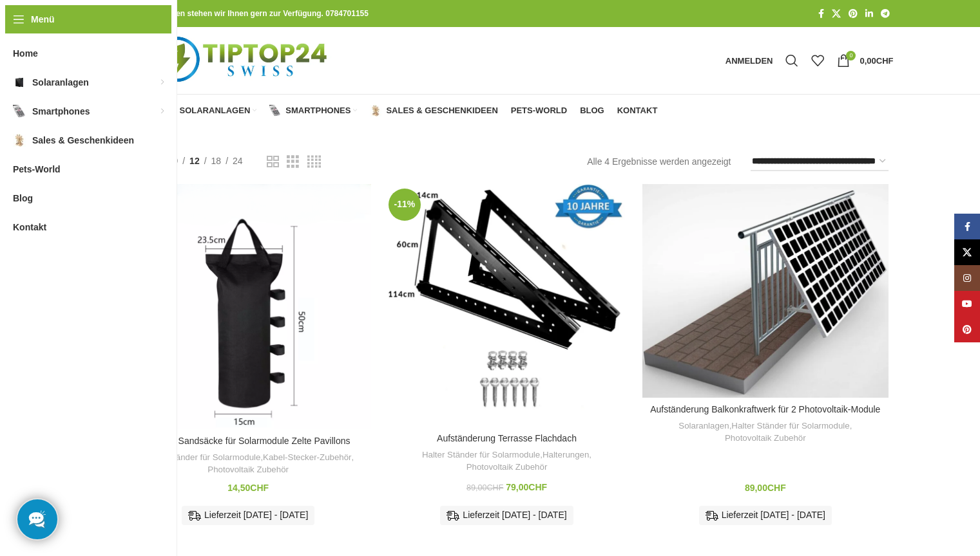 The width and height of the screenshot is (980, 556). I want to click on bdi: 0,00, so click(876, 61).